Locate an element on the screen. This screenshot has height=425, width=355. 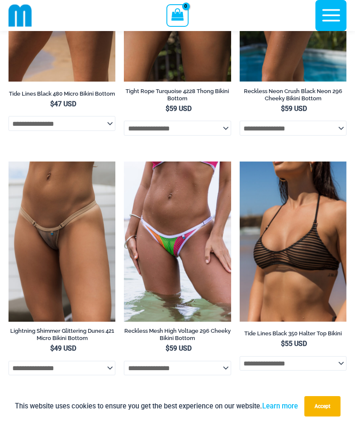
img: Lightning Shimmer Glittering Dunes 421 Micro 01 is located at coordinates (62, 242).